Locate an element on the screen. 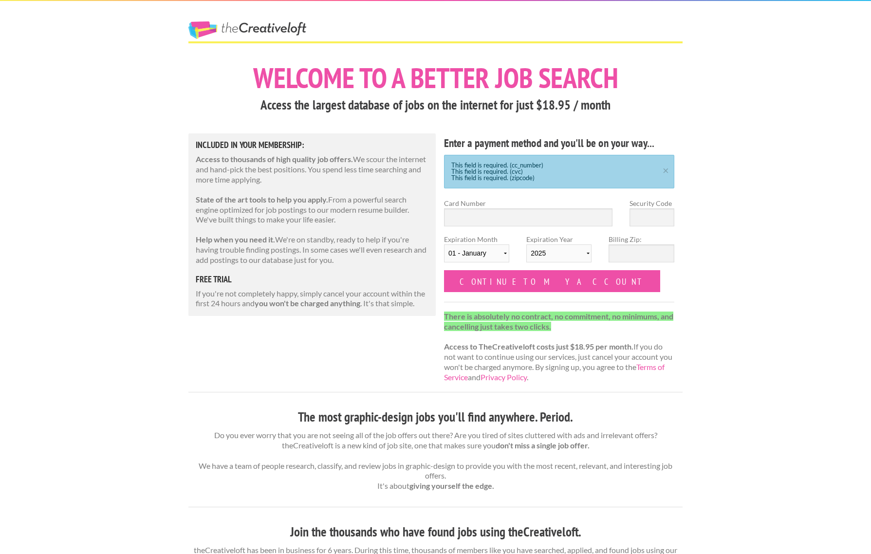 The image size is (871, 554). h3: The most graphic-design jobs you'll find anywhere. Period. is located at coordinates (435, 417).